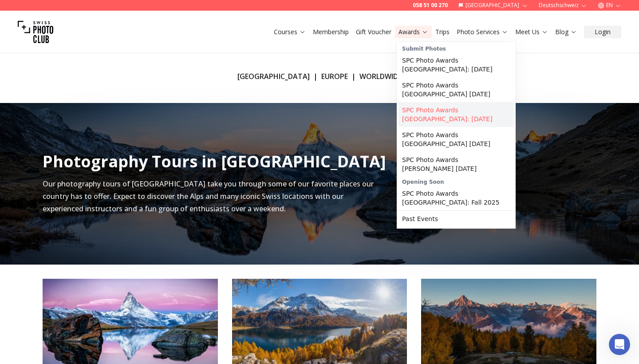 This screenshot has height=364, width=639. Describe the element at coordinates (413, 32) in the screenshot. I see `a: Awards` at that location.